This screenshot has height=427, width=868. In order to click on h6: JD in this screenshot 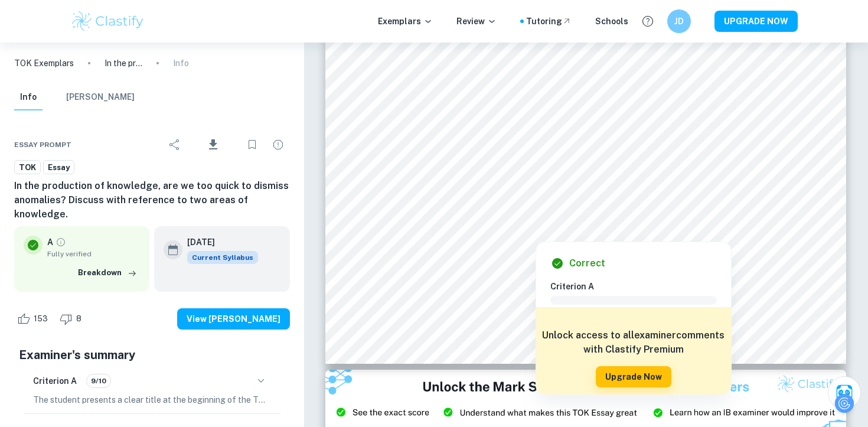, I will do `click(679, 21)`.